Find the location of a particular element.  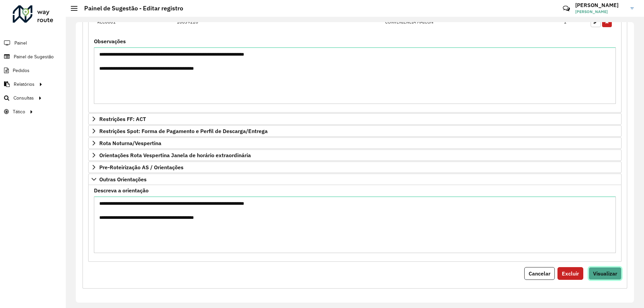

a: Rota Noturna/Vespertina is located at coordinates (355, 143).